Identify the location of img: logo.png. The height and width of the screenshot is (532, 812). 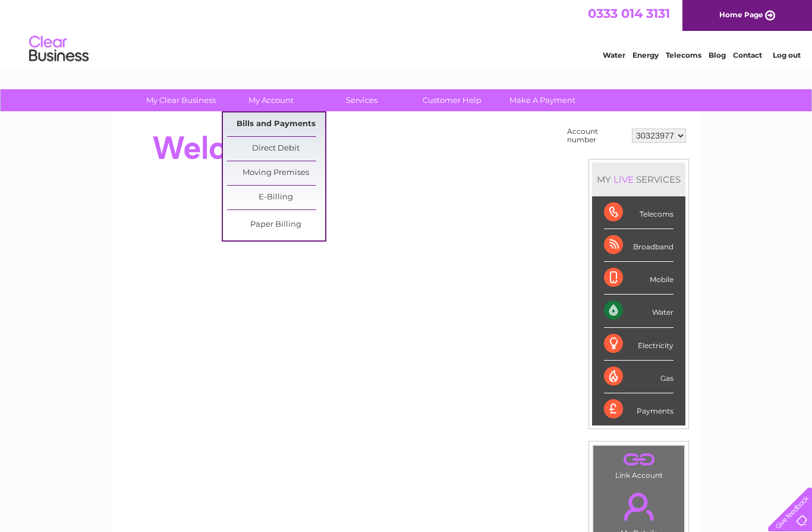
(59, 49).